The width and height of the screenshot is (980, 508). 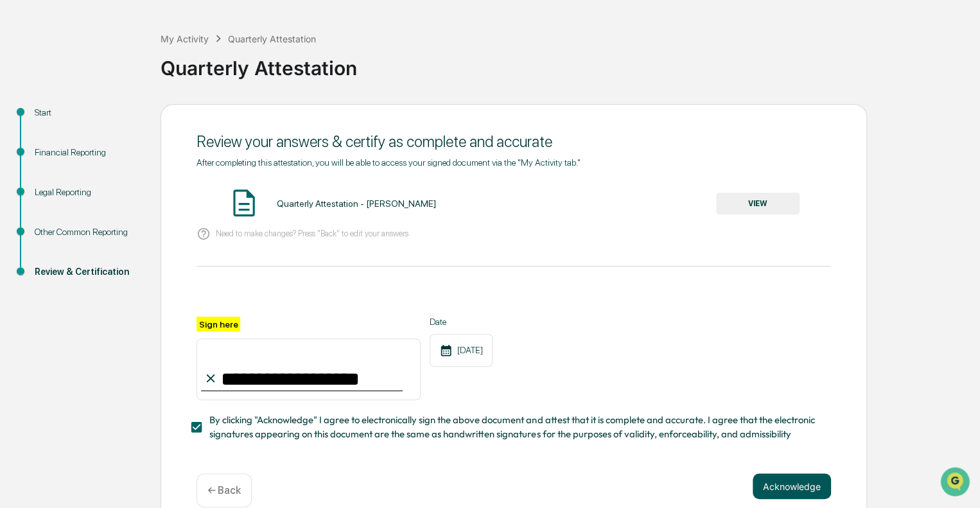 I want to click on img: f2157a4c-a0d3-4daa-907e-bb6f0de503a5-1751232295721, so click(x=16, y=16).